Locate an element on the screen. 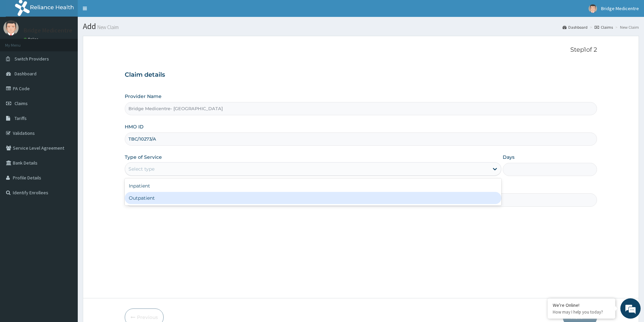 This screenshot has height=322, width=644. div: Outpatient is located at coordinates (313, 198).